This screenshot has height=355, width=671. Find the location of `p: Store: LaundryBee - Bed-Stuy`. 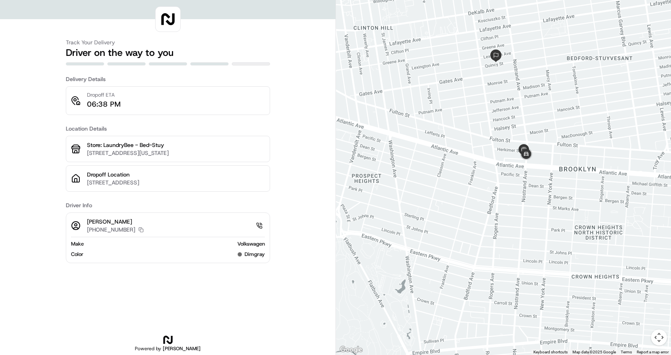

p: Store: LaundryBee - Bed-Stuy is located at coordinates (176, 145).